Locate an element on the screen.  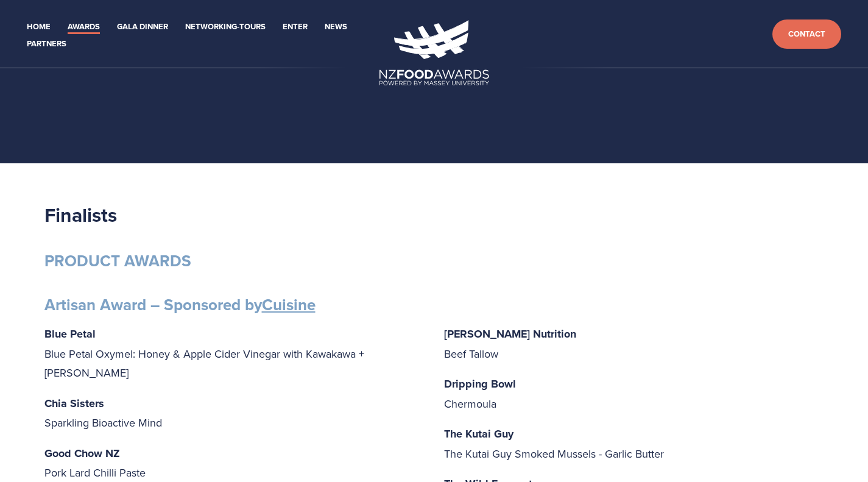
a: Awards is located at coordinates (84, 27).